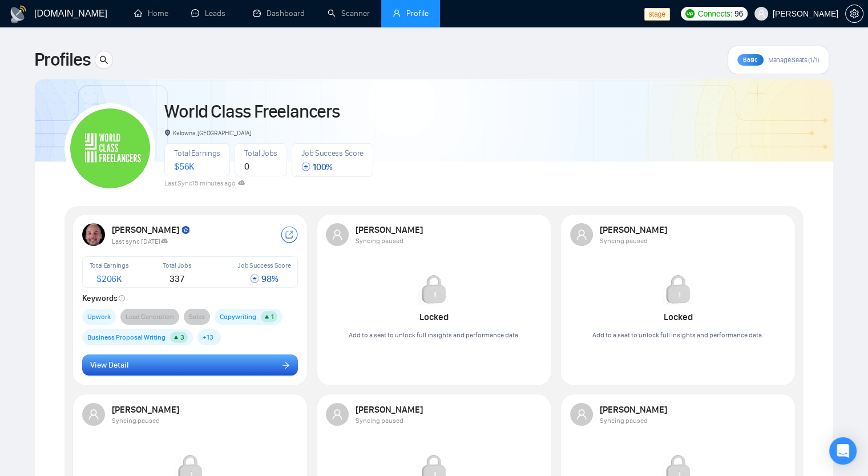 This screenshot has height=476, width=868. I want to click on span: Business Proposal Writing, so click(126, 338).